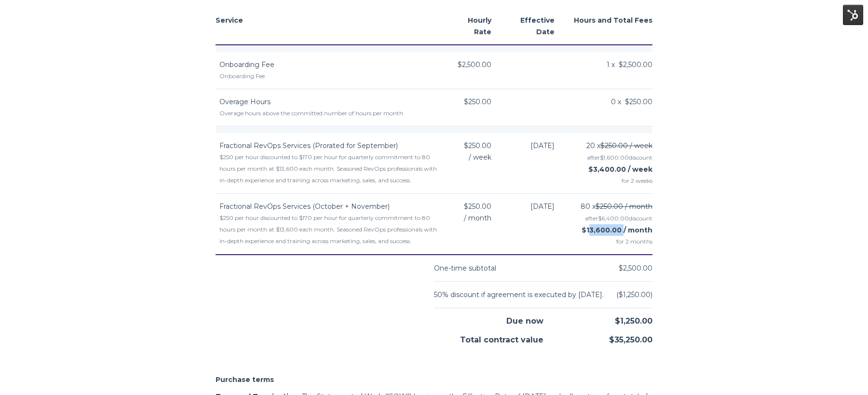 The image size is (868, 395). Describe the element at coordinates (620, 145) in the screenshot. I see `span: 20 x` at that location.